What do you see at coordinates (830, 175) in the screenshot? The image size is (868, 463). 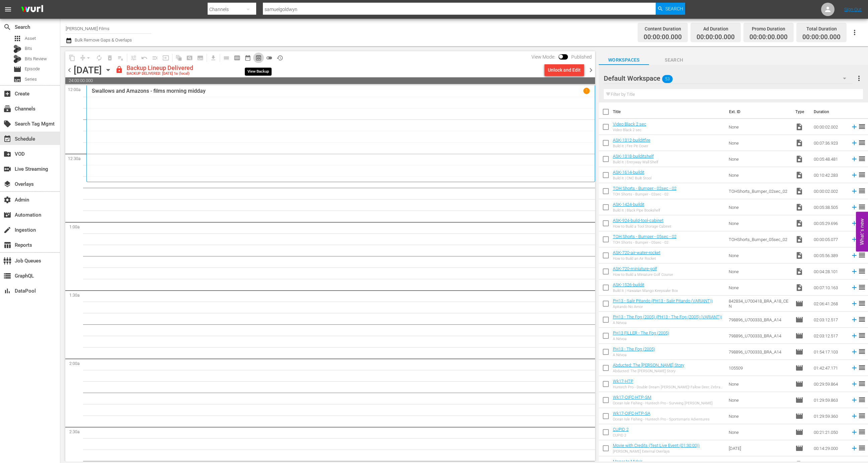 I see `td: 00:10:42.283` at bounding box center [830, 175].